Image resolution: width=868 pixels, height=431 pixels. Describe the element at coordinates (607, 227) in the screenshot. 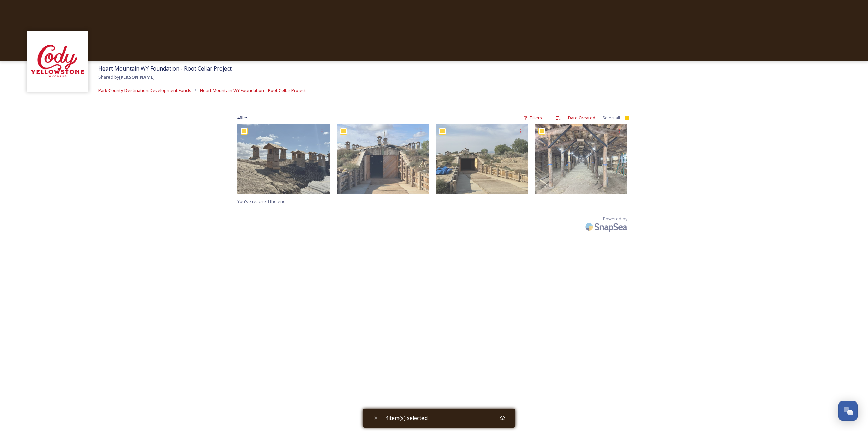

I see `img: SnapSea Logo` at that location.